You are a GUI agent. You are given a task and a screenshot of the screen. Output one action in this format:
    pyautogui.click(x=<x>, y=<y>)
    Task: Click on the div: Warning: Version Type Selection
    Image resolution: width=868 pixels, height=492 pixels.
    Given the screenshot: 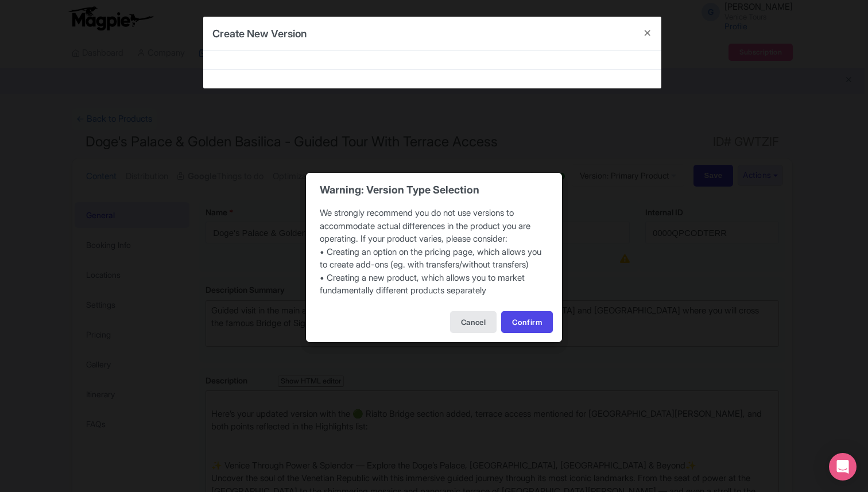 What is the action you would take?
    pyautogui.click(x=399, y=190)
    